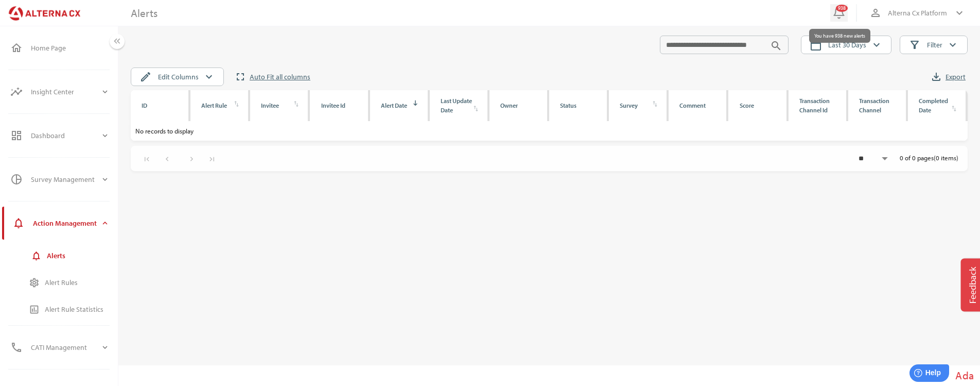 The image size is (980, 386). What do you see at coordinates (915, 45) in the screenshot?
I see `i: filter_alt` at bounding box center [915, 45].